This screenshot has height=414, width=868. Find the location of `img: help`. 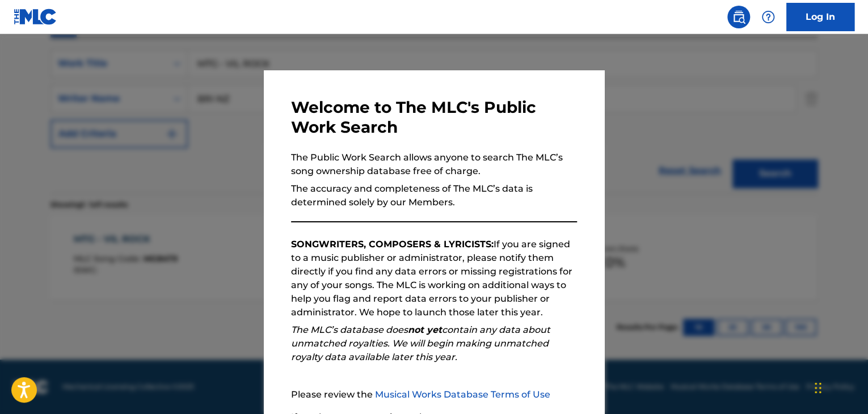

img: help is located at coordinates (768, 17).